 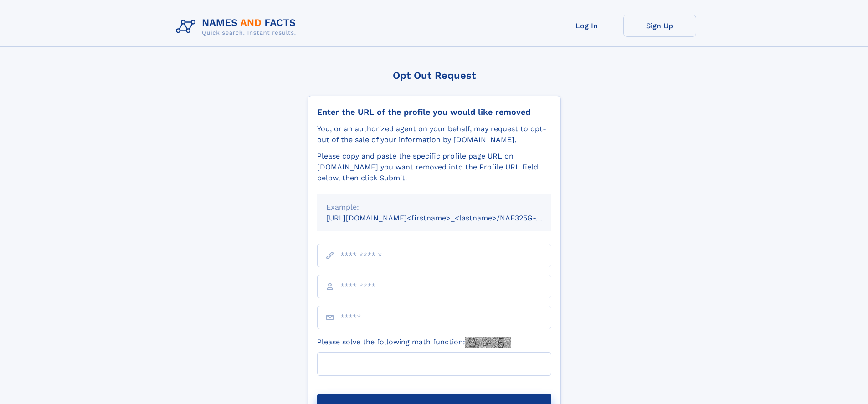 I want to click on label: Please solve the following math function:, so click(x=414, y=342).